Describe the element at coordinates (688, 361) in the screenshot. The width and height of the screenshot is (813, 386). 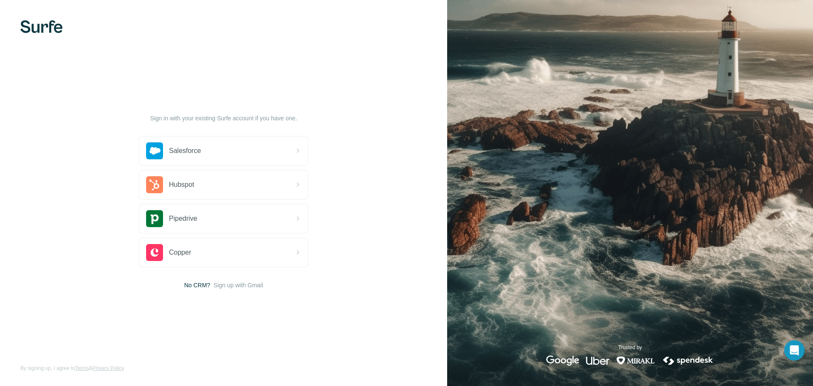
I see `img: spendesk's logo` at that location.